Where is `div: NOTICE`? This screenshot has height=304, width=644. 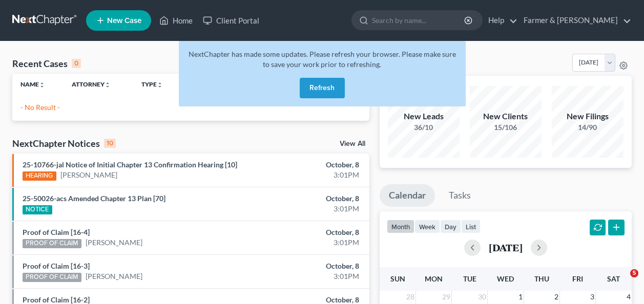 div: NOTICE is located at coordinates (38, 210).